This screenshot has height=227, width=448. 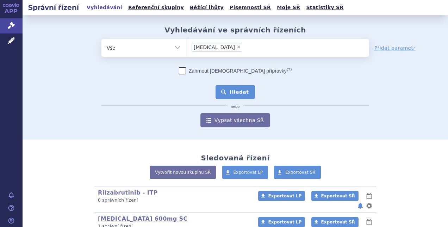 What do you see at coordinates (128, 192) in the screenshot?
I see `a: Rilzabrutinib - ITP` at bounding box center [128, 192].